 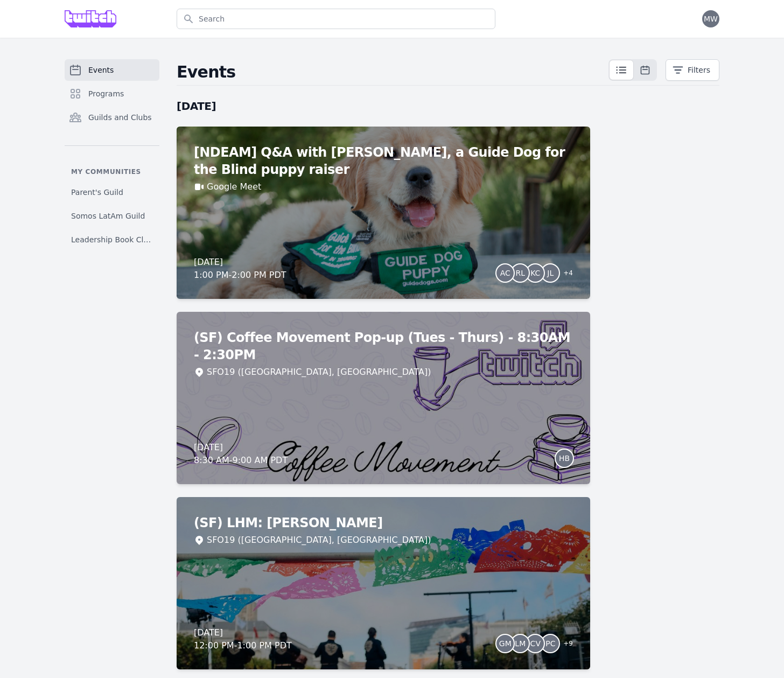 What do you see at coordinates (112, 193) in the screenshot?
I see `a: Parent's Guild` at bounding box center [112, 193].